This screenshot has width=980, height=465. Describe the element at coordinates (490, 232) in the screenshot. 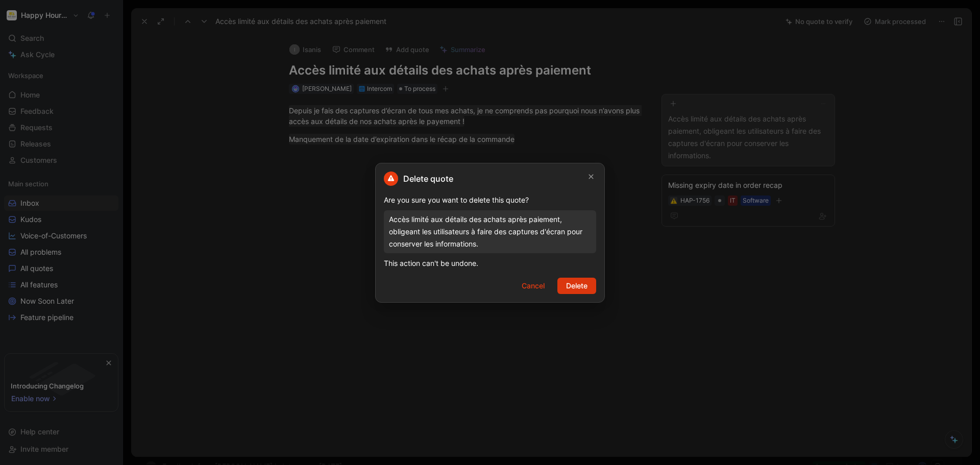

I see `div: Accès limité aux détails des achats après paiement, obligeant les utilisateurs à faire des captur...` at that location.